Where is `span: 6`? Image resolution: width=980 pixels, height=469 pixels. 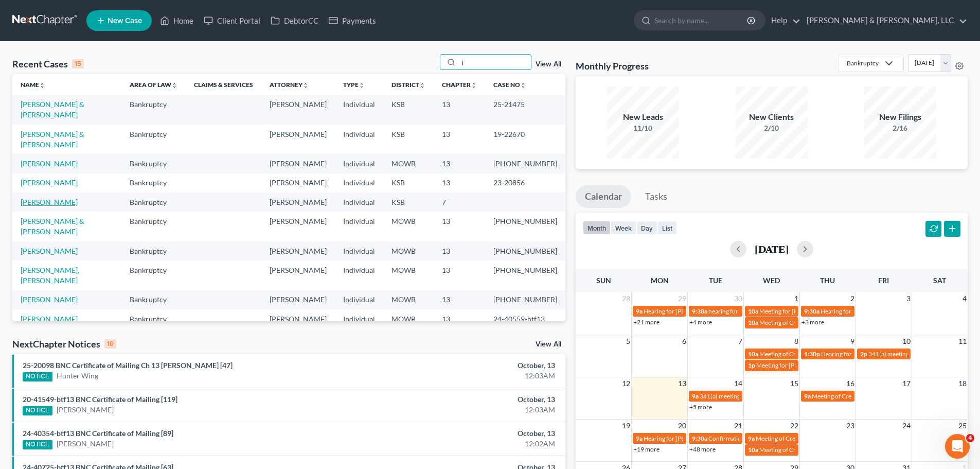 span: 6 is located at coordinates (685, 342).